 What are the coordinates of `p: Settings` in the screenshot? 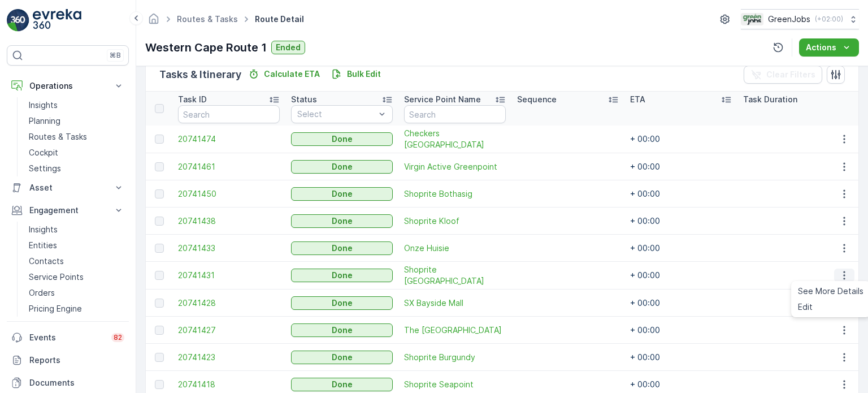 It's located at (44, 169).